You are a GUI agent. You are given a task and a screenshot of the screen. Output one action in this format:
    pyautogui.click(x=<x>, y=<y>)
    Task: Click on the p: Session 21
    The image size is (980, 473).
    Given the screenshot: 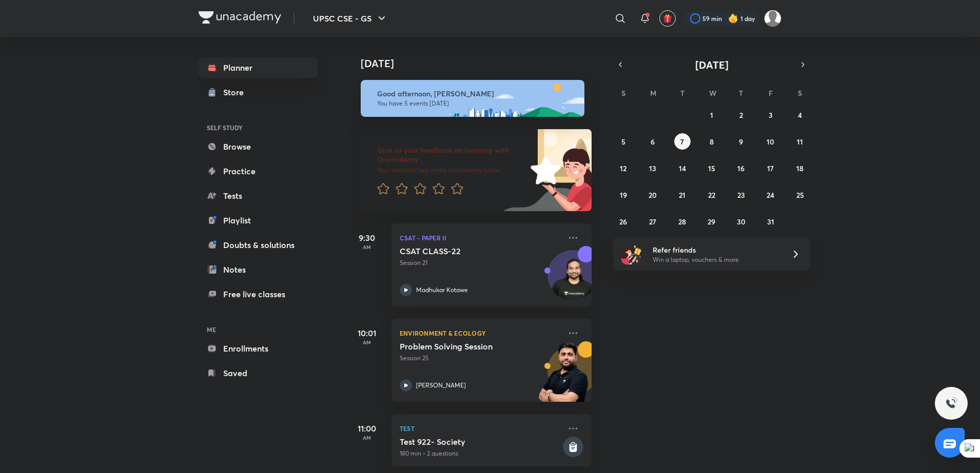 What is the action you would take?
    pyautogui.click(x=481, y=263)
    